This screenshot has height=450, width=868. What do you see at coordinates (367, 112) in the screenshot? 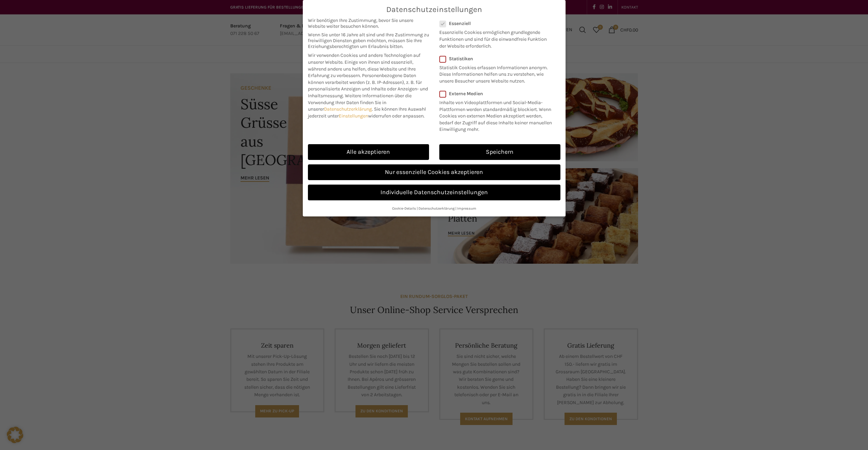
I see `span: Sie können Ihre Auswahl jederzeit unter widerrufen oder anpassen.` at bounding box center [367, 112].